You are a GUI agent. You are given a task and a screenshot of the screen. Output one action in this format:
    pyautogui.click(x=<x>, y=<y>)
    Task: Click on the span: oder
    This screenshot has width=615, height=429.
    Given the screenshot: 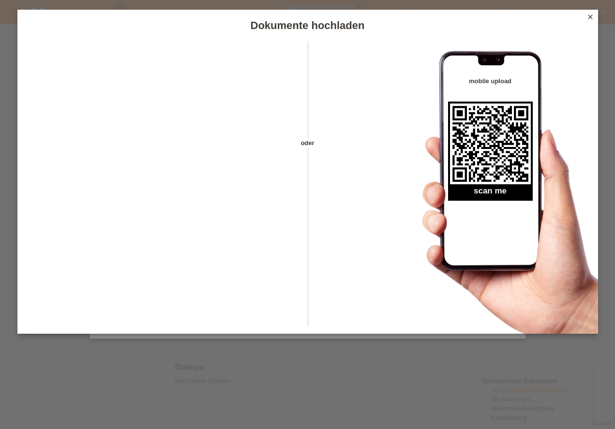 What is the action you would take?
    pyautogui.click(x=308, y=143)
    